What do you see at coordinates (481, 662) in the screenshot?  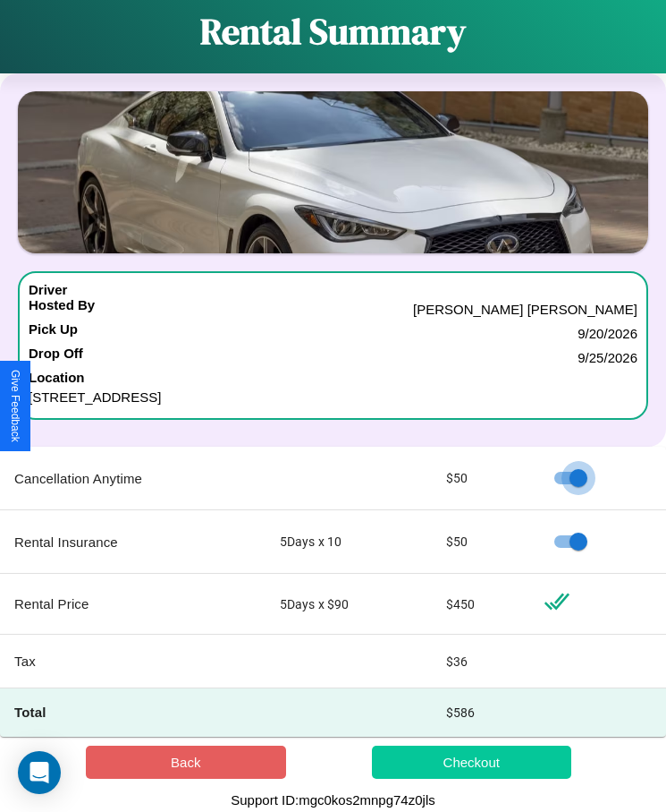 I see `td: $ 36` at bounding box center [481, 662].